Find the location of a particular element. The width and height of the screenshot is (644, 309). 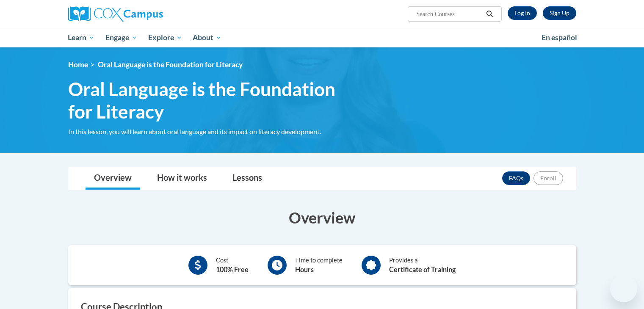

b: 100% Free is located at coordinates (232, 269).